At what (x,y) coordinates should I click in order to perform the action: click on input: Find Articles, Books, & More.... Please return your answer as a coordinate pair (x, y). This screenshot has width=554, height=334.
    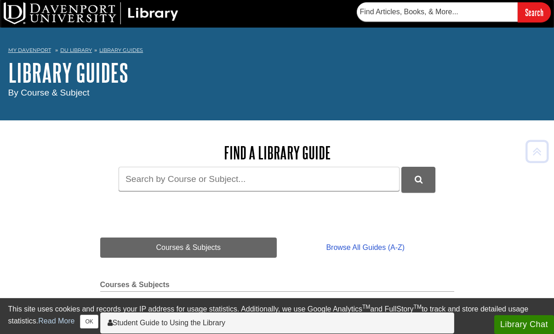
    Looking at the image, I should click on (437, 12).